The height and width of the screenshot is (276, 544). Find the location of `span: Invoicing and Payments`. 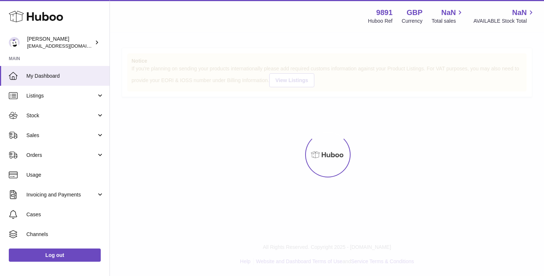

span: Invoicing and Payments is located at coordinates (61, 195).